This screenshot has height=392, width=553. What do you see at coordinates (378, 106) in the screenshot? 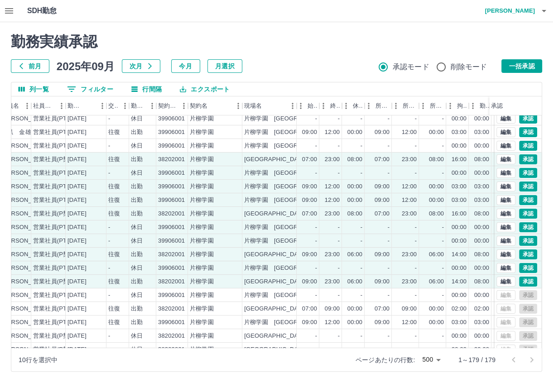
I see `div: 所定開始` at bounding box center [378, 106].